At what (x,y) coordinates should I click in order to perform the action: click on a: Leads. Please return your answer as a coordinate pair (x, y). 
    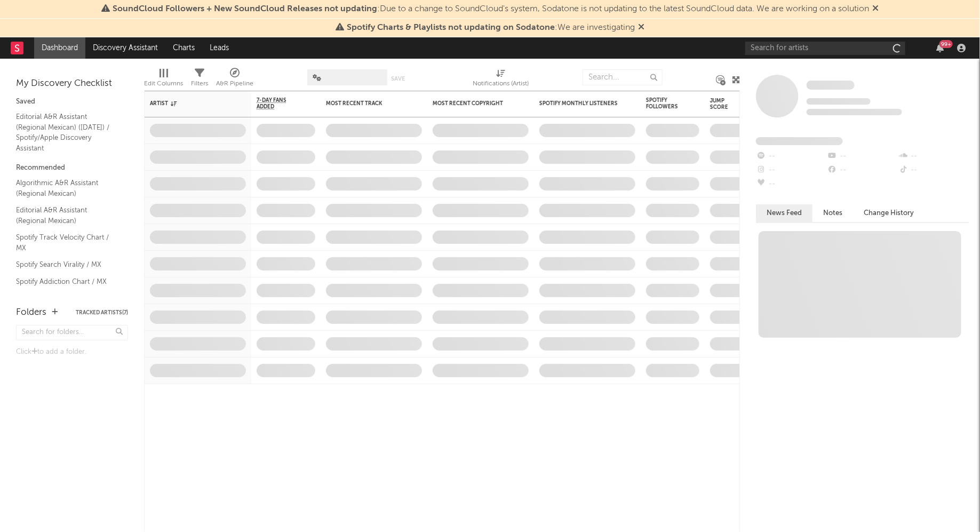
    Looking at the image, I should click on (219, 48).